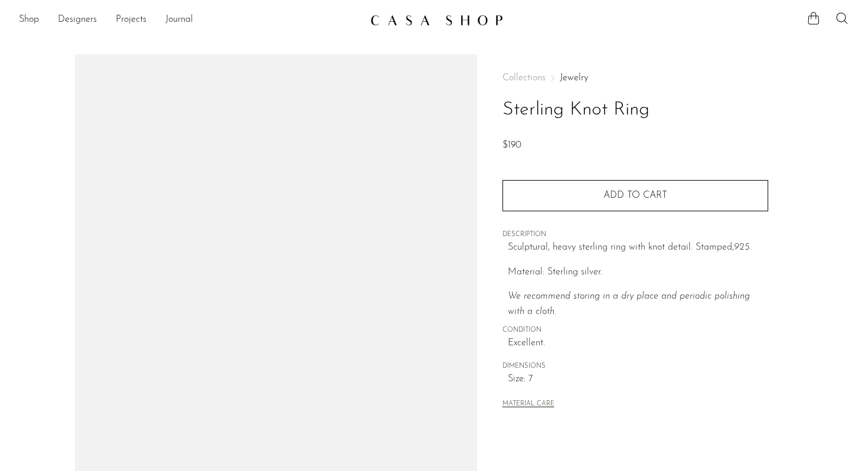 The height and width of the screenshot is (471, 868). What do you see at coordinates (189, 20) in the screenshot?
I see `nav: Desktop navigation` at bounding box center [189, 20].